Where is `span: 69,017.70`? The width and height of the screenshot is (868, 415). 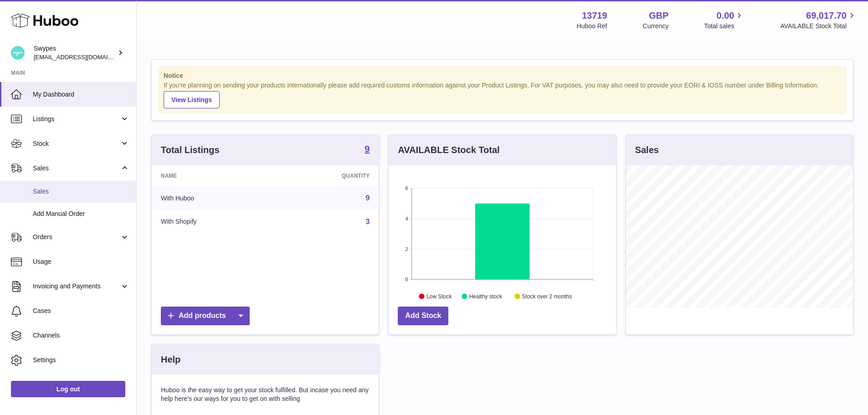 span: 69,017.70 is located at coordinates (826, 16).